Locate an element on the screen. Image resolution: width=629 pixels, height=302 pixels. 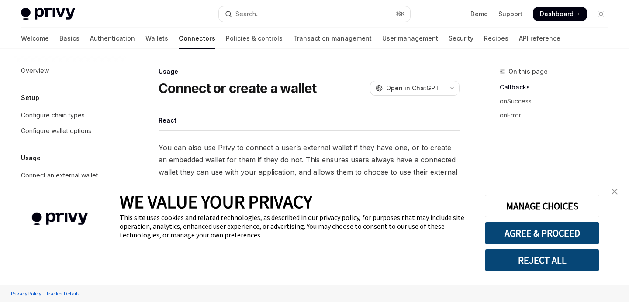
a: Welcome is located at coordinates (35, 38).